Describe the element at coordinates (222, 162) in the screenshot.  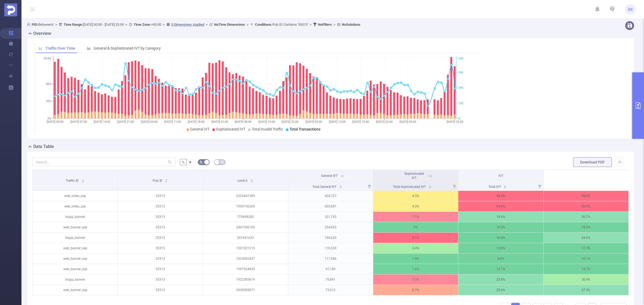
I see `i: icon: table` at that location.